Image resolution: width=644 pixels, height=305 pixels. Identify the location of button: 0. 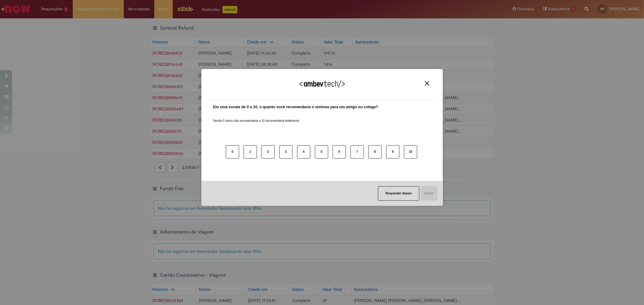
(232, 152).